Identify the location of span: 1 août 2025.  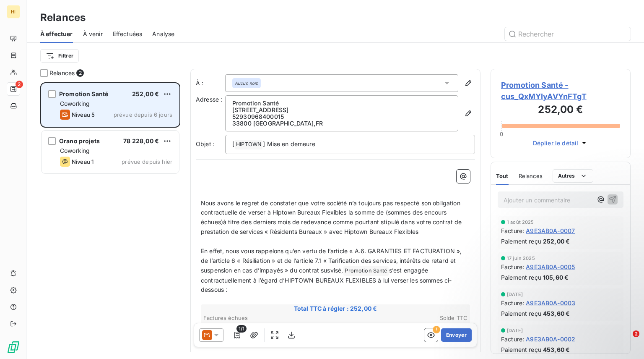
(520, 222).